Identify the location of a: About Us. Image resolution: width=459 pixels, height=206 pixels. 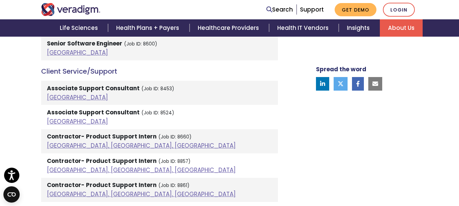
(401, 28).